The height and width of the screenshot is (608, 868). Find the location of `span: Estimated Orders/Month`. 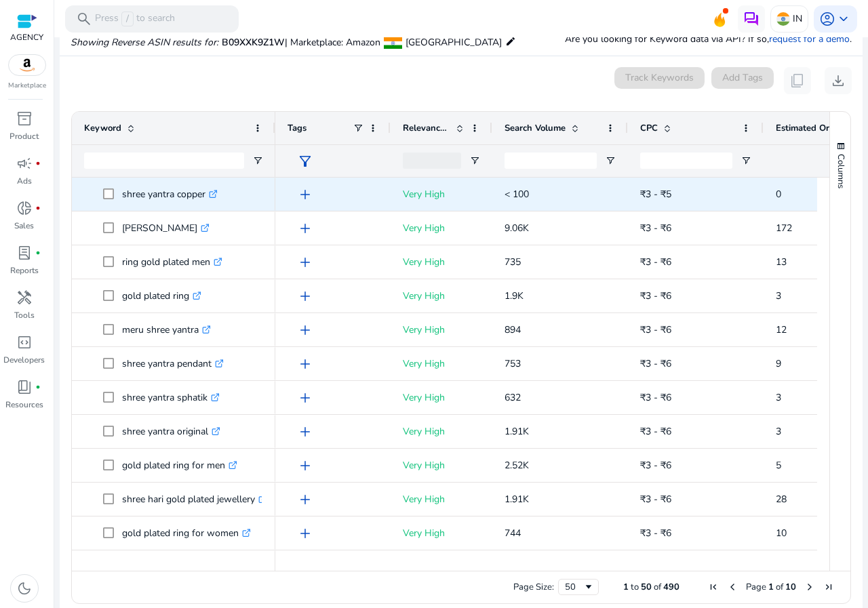

span: Estimated Orders/Month is located at coordinates (817, 128).